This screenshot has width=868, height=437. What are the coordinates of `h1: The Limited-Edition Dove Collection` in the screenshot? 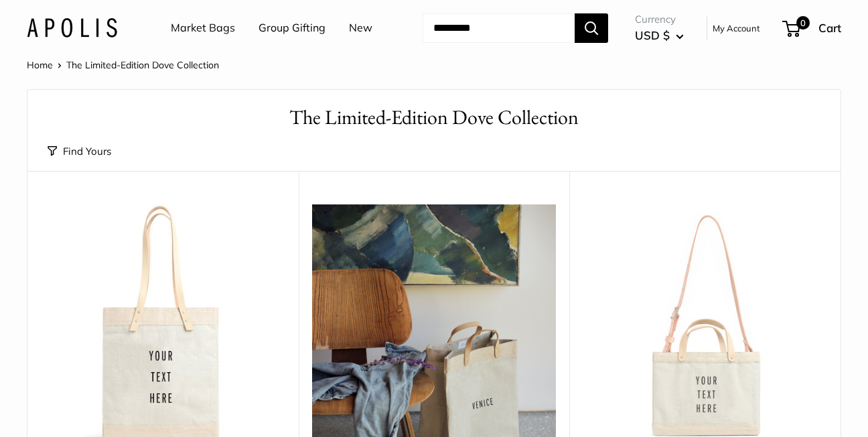 It's located at (434, 117).